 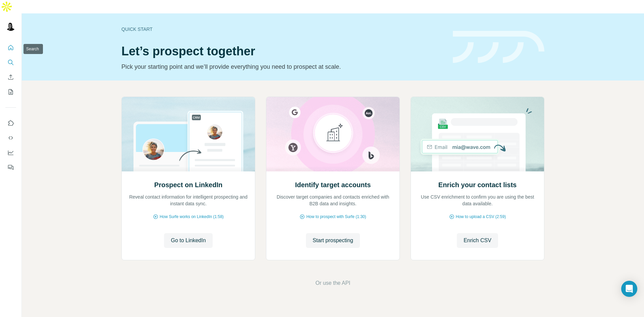 I want to click on button: Quick start, so click(x=11, y=47).